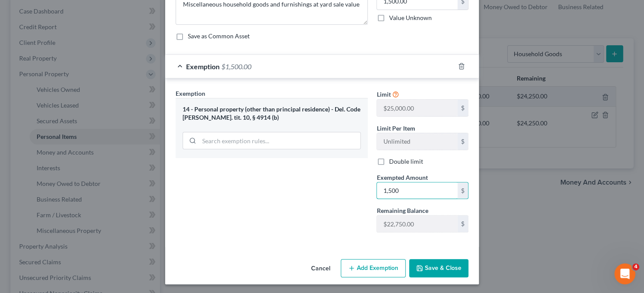 This screenshot has height=293, width=644. Describe the element at coordinates (402, 210) in the screenshot. I see `label: Remaining Balance` at that location.